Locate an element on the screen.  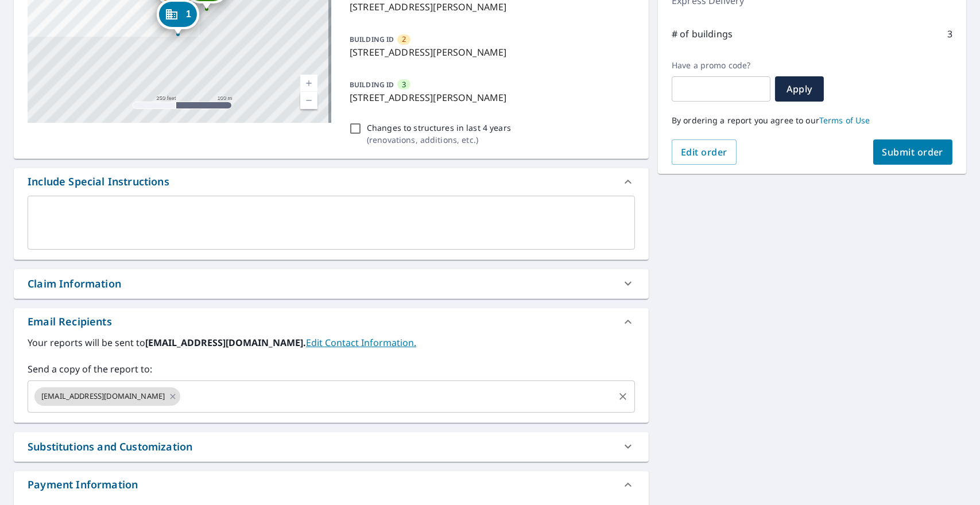
p: By ordering a report you agree to our is located at coordinates (812, 120).